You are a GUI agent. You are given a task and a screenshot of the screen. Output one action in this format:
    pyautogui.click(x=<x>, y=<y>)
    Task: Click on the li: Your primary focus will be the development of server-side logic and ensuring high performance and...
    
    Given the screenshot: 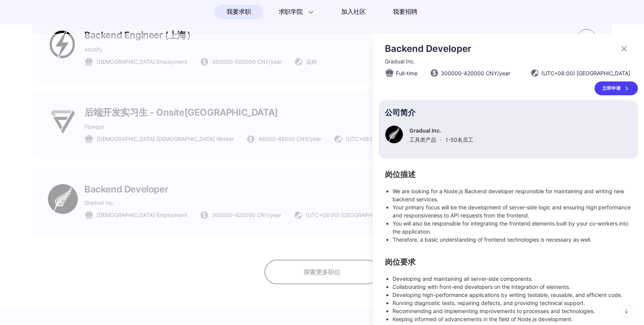 What is the action you would take?
    pyautogui.click(x=512, y=211)
    